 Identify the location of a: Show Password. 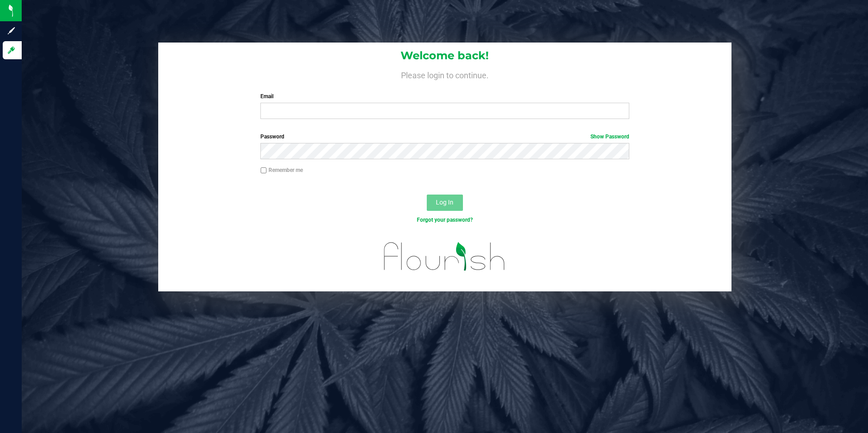
(610, 136).